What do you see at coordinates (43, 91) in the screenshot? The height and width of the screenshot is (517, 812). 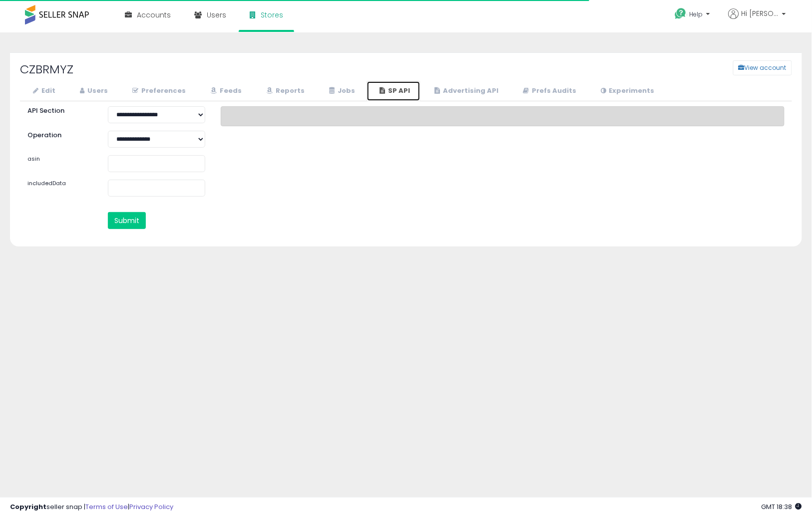 I see `a: Edit` at bounding box center [43, 91].